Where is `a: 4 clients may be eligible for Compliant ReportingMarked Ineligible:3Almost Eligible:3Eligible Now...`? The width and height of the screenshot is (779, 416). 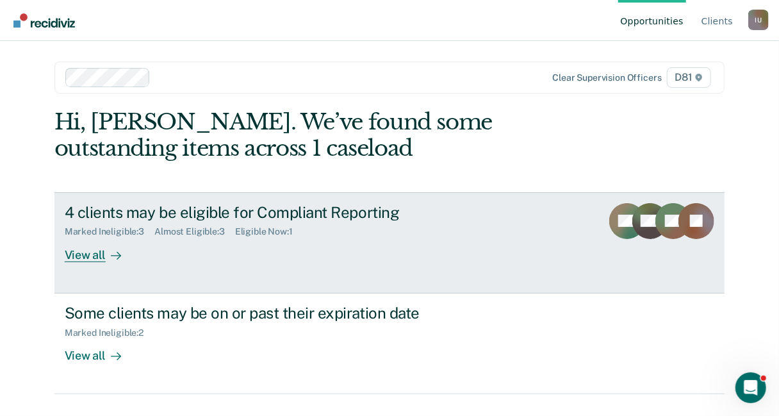 a: 4 clients may be eligible for Compliant ReportingMarked Ineligible:3Almost Eligible:3Eligible Now... is located at coordinates (389, 243).